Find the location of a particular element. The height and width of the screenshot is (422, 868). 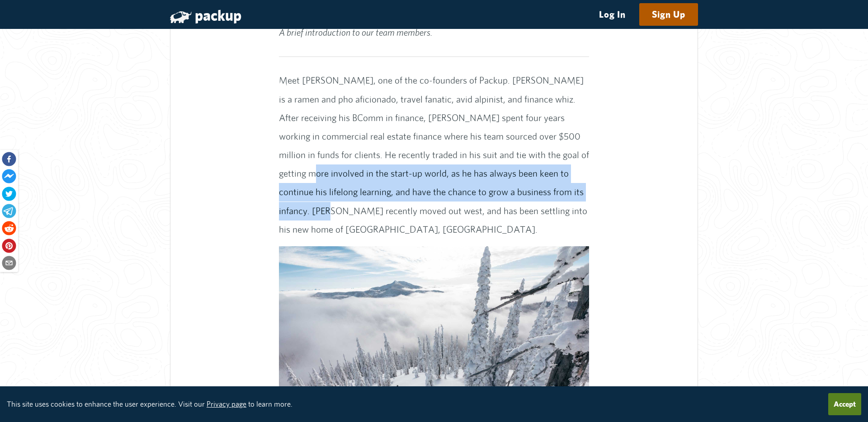

button: email is located at coordinates (9, 263).